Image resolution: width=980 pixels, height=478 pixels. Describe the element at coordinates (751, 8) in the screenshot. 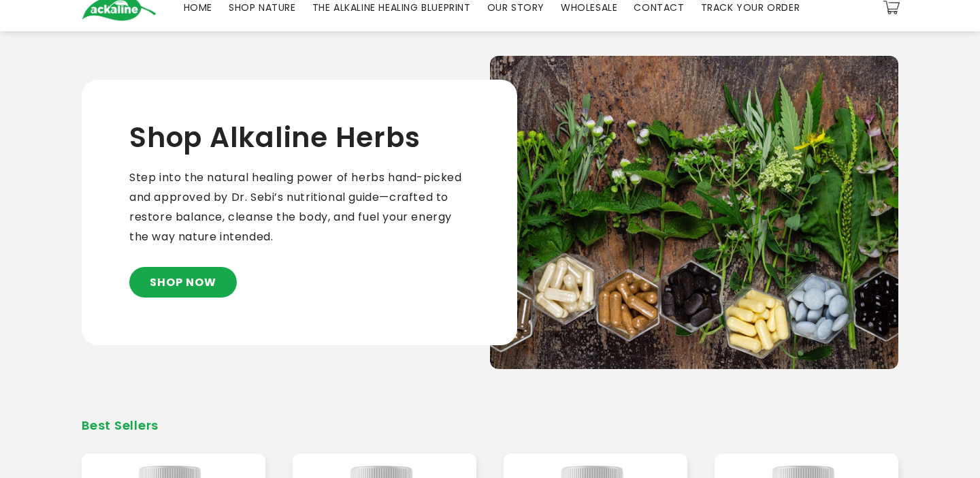

I see `span: TRACK YOUR ORDER` at that location.